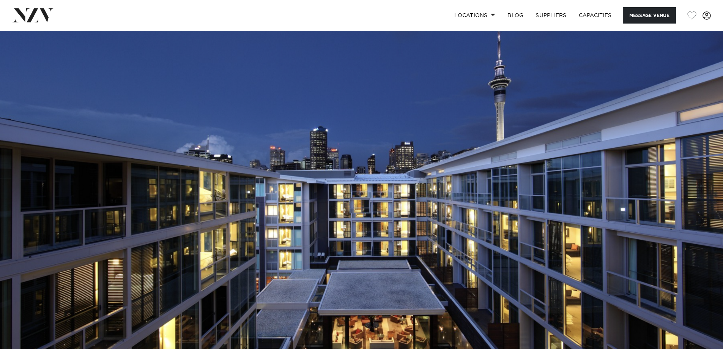 This screenshot has height=349, width=723. Describe the element at coordinates (33, 15) in the screenshot. I see `img: nzv-logo.png` at that location.